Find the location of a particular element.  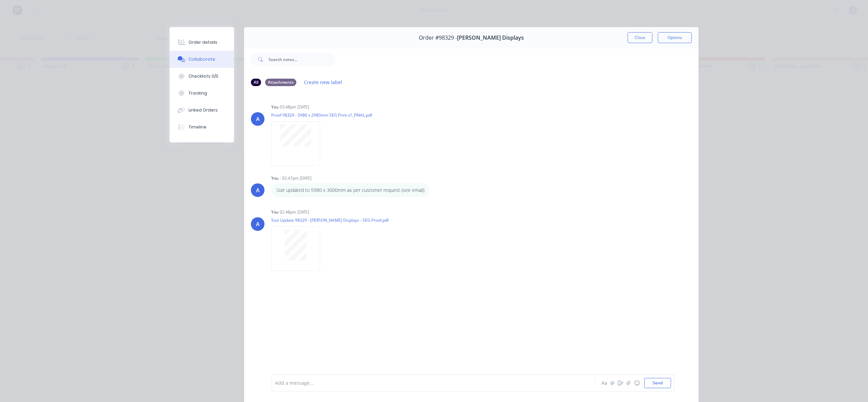

button: Create new label is located at coordinates (323, 82).